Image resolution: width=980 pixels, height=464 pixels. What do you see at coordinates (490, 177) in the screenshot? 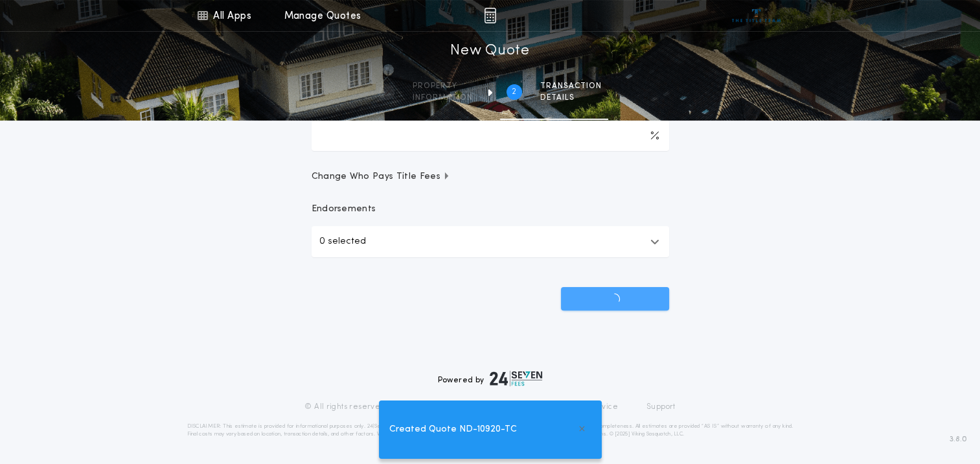
I see `button: Change Who Pays Title Fees` at bounding box center [490, 177].